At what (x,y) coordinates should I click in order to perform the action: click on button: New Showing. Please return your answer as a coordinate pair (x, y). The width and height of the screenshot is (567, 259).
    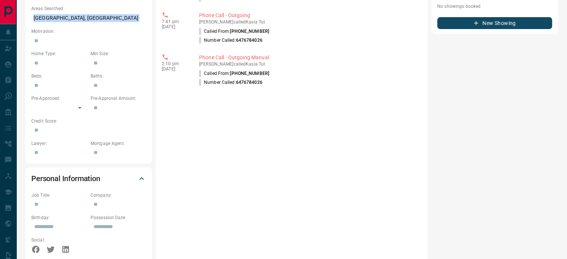
    Looking at the image, I should click on (495, 23).